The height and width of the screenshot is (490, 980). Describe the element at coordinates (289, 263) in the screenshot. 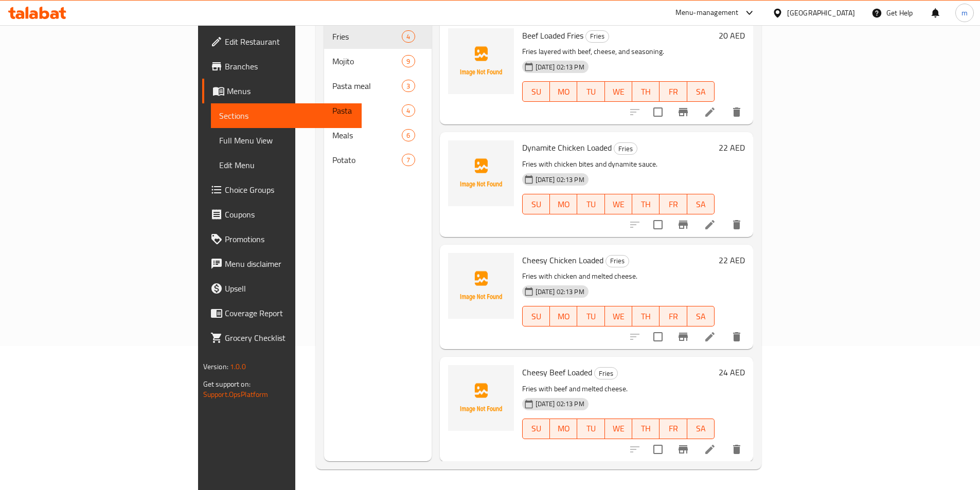

I see `span: Menu disclaimer` at that location.